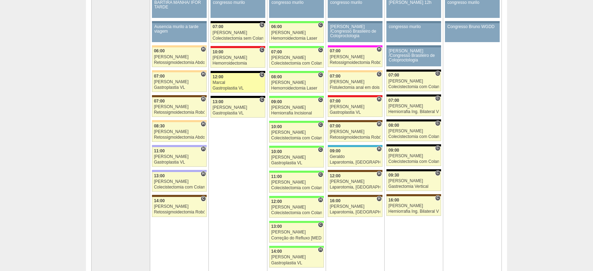  Describe the element at coordinates (179, 171) in the screenshot. I see `div: Key: Christóvão da Gama` at that location.